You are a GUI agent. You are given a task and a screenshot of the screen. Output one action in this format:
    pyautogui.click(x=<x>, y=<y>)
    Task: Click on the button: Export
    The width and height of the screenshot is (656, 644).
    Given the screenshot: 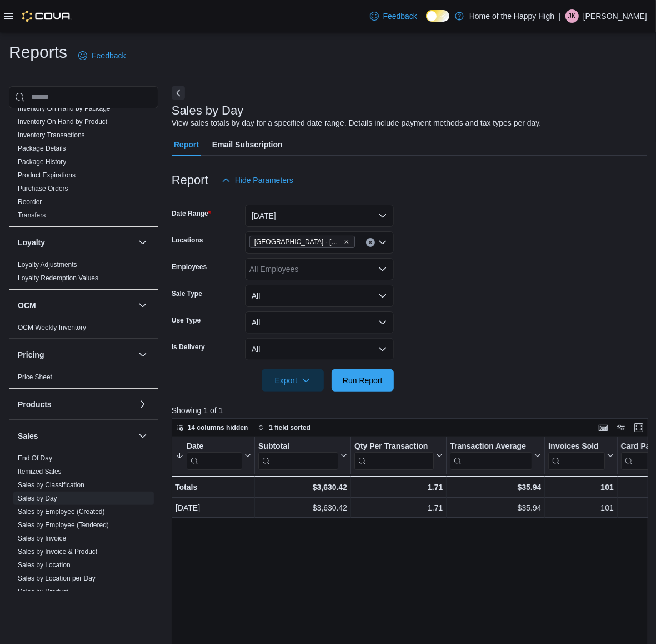 What is the action you would take?
    pyautogui.click(x=293, y=380)
    